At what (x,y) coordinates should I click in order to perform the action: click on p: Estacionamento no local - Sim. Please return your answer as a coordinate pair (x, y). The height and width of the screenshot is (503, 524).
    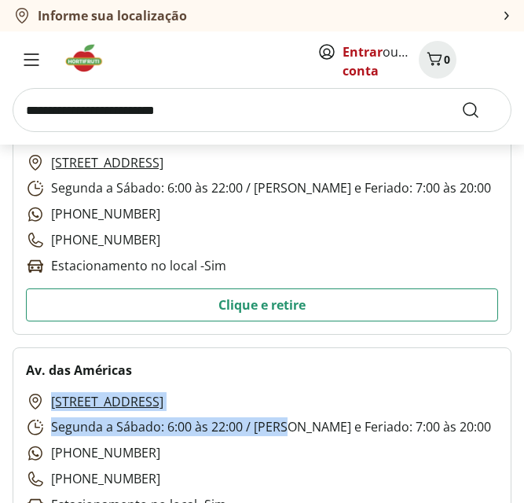
    Looking at the image, I should click on (126, 266).